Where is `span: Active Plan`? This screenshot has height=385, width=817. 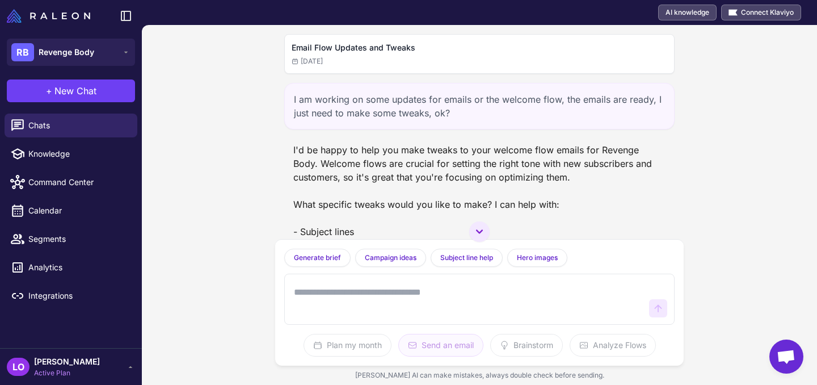
span: Active Plan is located at coordinates (67, 373).